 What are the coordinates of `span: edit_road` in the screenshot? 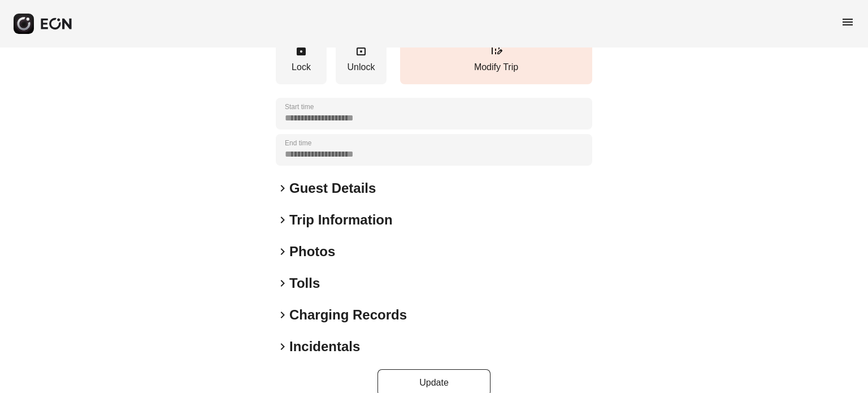 It's located at (497, 50).